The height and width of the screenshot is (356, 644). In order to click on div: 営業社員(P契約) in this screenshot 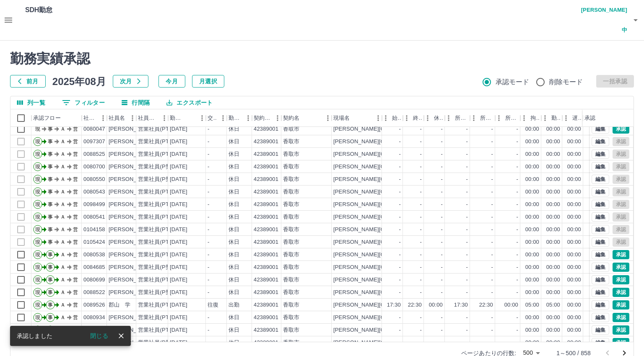, I will do `click(158, 167)`.